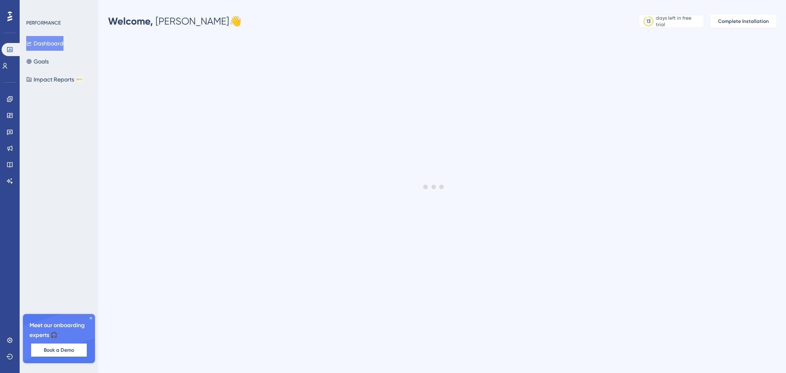 The image size is (786, 373). I want to click on span: Meet our onboarding experts 🎧, so click(59, 330).